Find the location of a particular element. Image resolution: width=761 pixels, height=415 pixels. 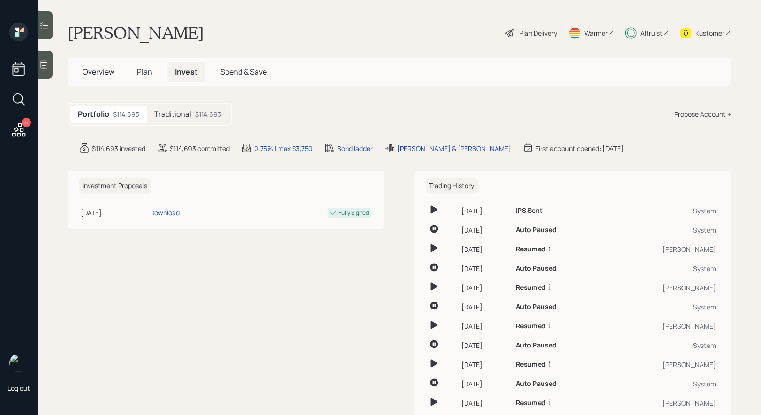

div: Bond ladder is located at coordinates (355, 148).